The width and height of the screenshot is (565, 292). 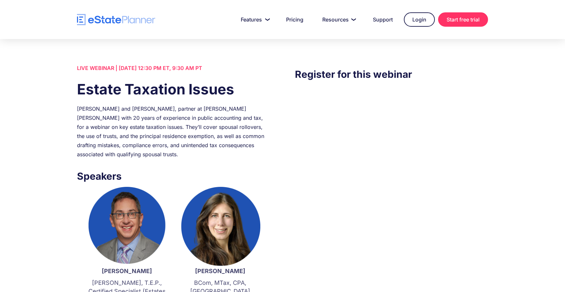 What do you see at coordinates (173, 89) in the screenshot?
I see `h1: Estate Taxation Issues` at bounding box center [173, 89].